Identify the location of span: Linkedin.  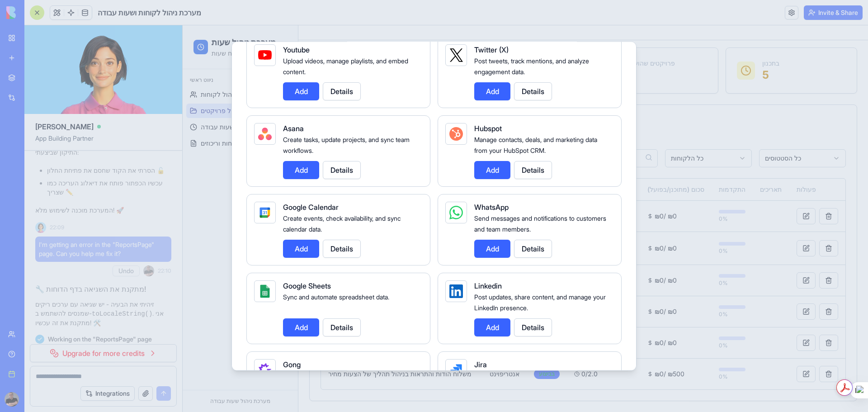
(488, 286).